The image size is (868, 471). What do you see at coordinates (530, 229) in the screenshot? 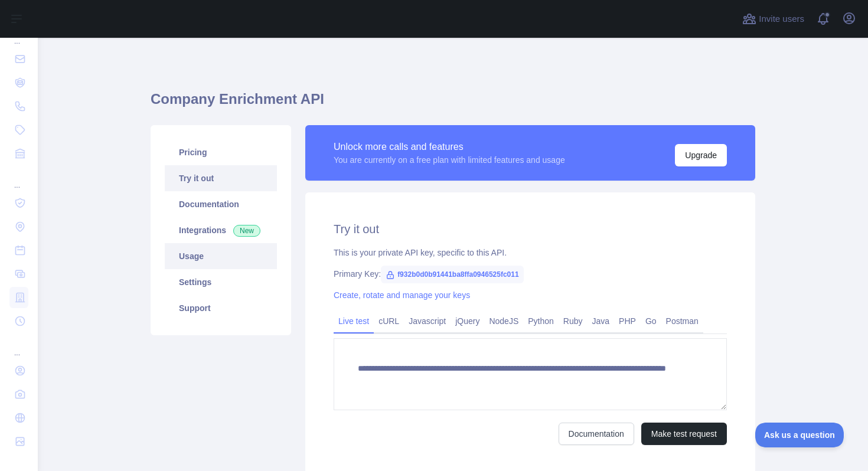
I see `h2: Try it out` at bounding box center [530, 229].